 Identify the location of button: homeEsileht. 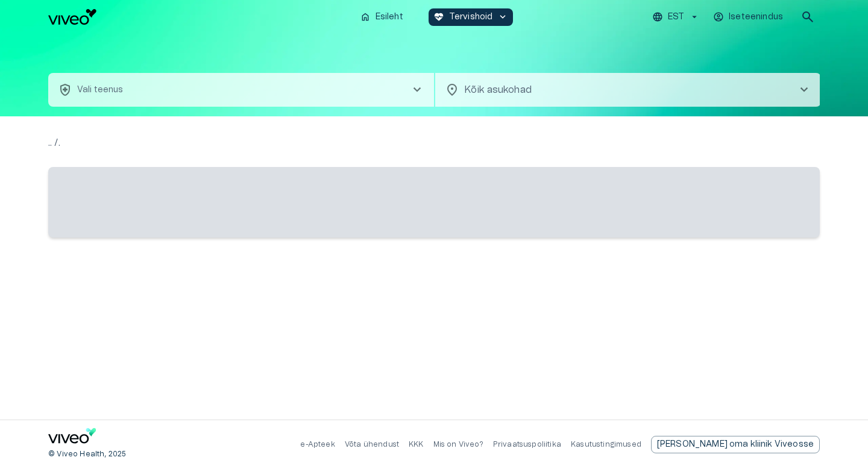
(382, 17).